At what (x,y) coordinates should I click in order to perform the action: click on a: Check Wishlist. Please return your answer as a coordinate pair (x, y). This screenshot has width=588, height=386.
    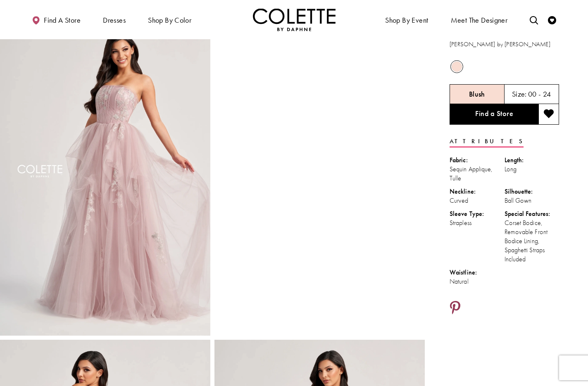
    Looking at the image, I should click on (552, 19).